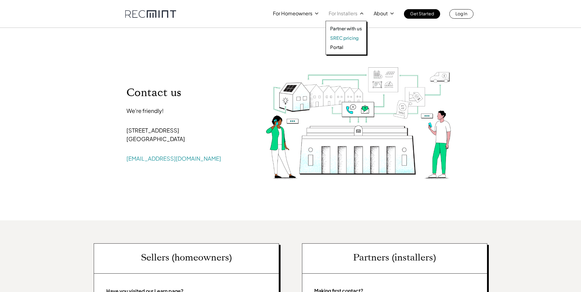  Describe the element at coordinates (461, 13) in the screenshot. I see `p: Log In` at that location.